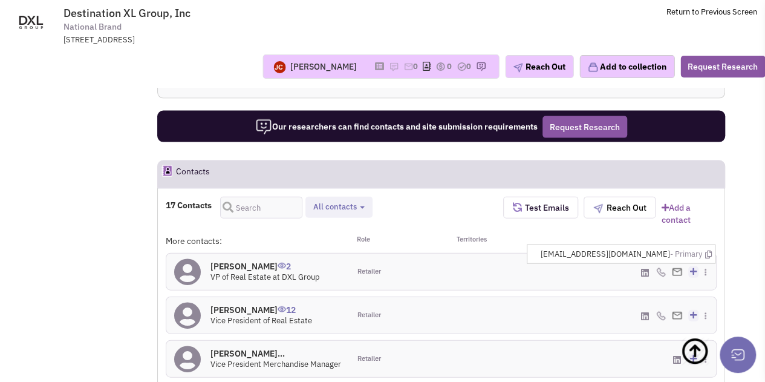  What do you see at coordinates (258, 241) in the screenshot?
I see `div: More contacts:` at bounding box center [258, 241].